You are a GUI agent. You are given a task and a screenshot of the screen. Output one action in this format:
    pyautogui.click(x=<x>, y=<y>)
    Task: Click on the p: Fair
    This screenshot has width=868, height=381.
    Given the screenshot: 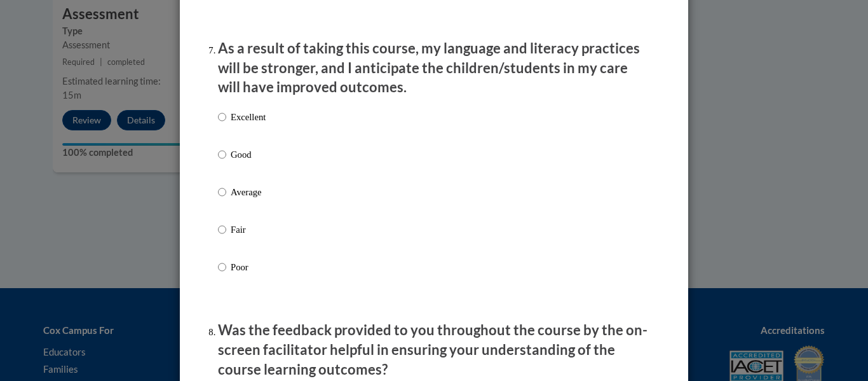 What is the action you would take?
    pyautogui.click(x=248, y=229)
    